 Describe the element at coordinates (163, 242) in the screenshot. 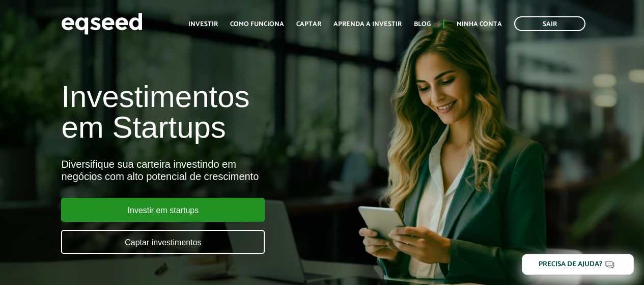

I see `a: Captar investimentos` at that location.